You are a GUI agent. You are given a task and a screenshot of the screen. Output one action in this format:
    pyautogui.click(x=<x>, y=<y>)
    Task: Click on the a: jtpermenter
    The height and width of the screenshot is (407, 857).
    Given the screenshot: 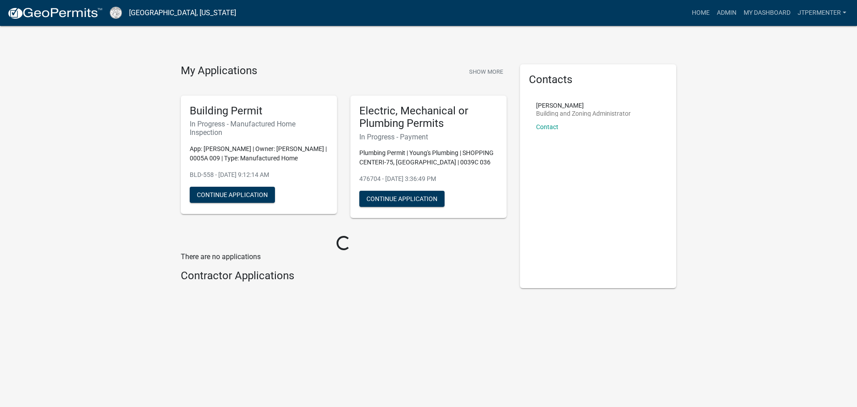 What is the action you would take?
    pyautogui.click(x=822, y=13)
    